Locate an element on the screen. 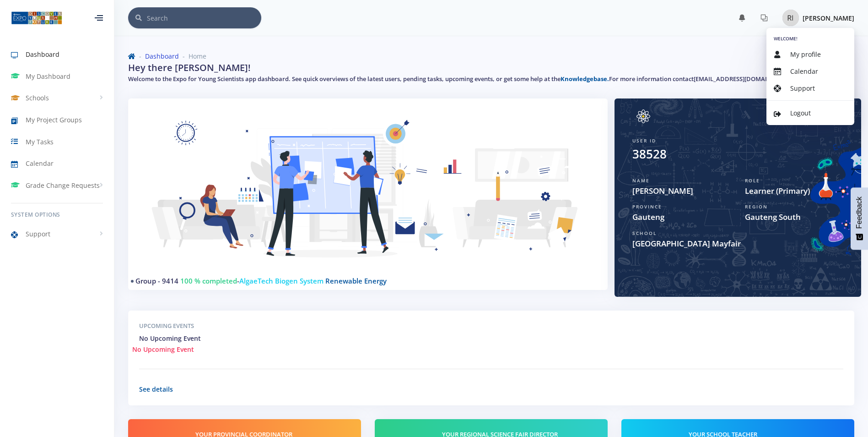 The height and width of the screenshot is (437, 868). a: Dashboard is located at coordinates (162, 55).